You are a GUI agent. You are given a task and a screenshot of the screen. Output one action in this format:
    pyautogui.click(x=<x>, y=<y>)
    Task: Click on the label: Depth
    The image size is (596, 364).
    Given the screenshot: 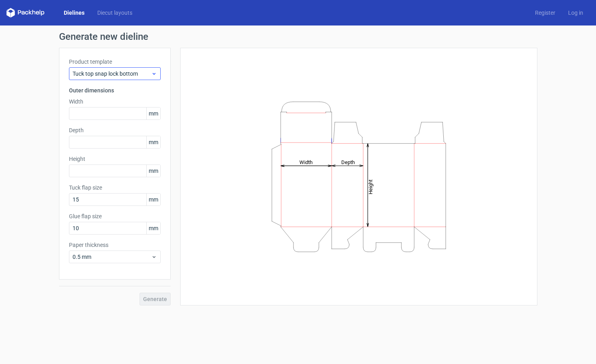 What is the action you would take?
    pyautogui.click(x=115, y=130)
    